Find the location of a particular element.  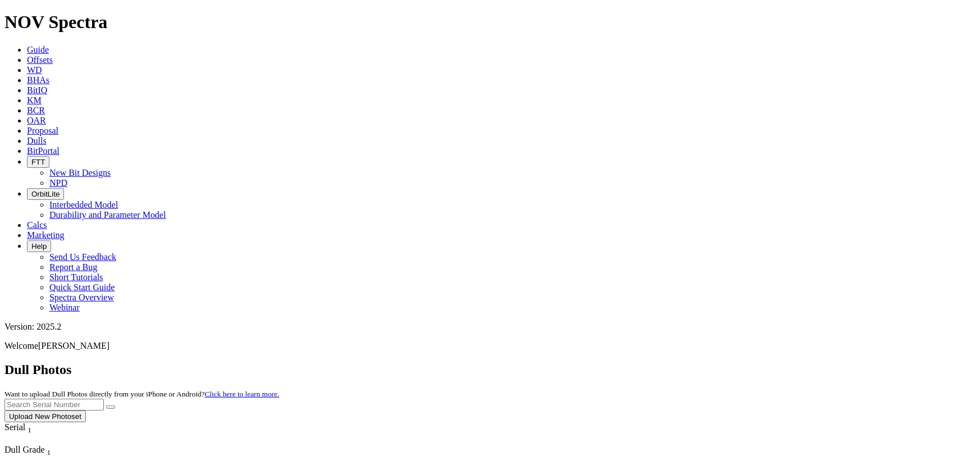

div: Version: 2025.2 is located at coordinates (490, 326).